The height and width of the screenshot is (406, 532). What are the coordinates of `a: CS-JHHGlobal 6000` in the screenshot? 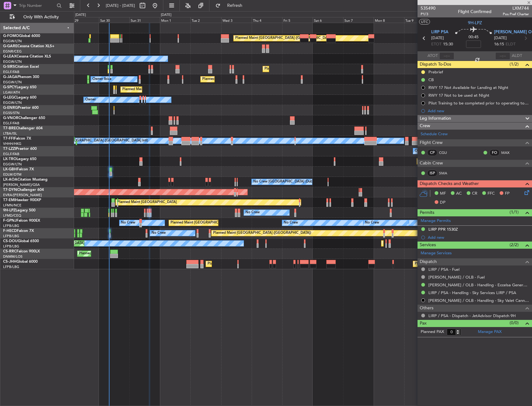 It's located at (20, 262).